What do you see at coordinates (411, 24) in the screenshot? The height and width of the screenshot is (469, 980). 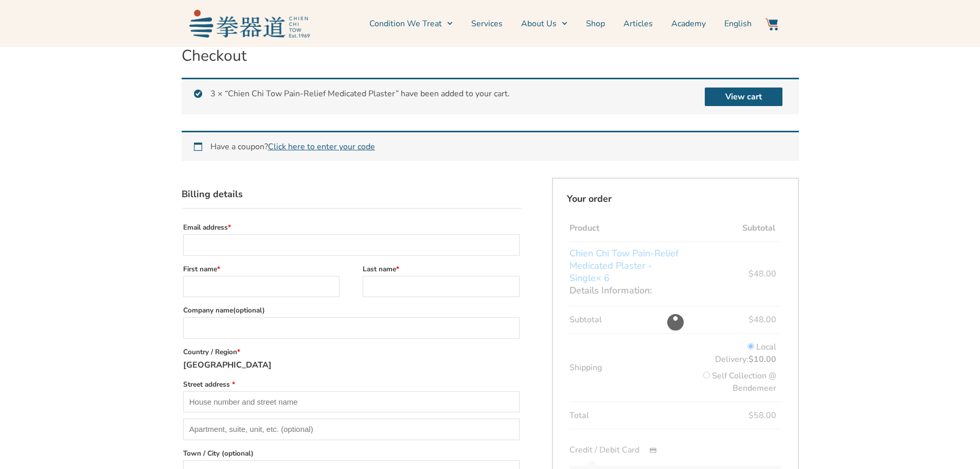 I see `a: Condition We Treat` at bounding box center [411, 24].